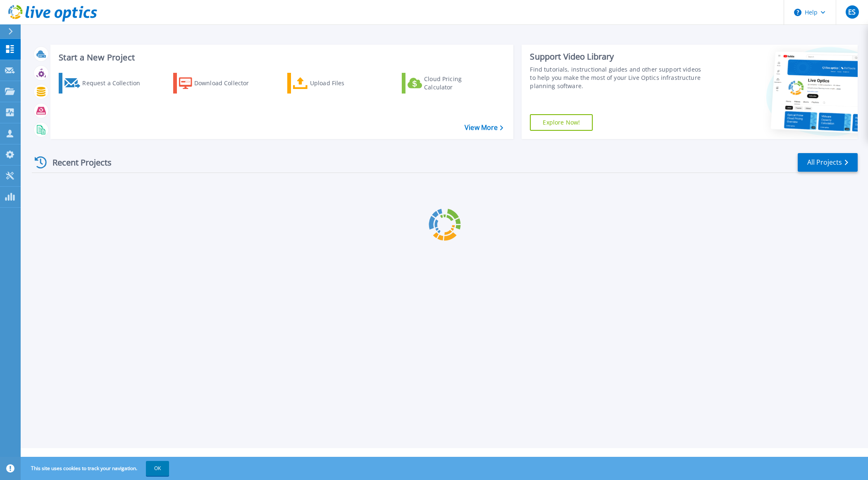 Image resolution: width=868 pixels, height=480 pixels. What do you see at coordinates (457, 83) in the screenshot?
I see `div: Cloud Pricing Calculator` at bounding box center [457, 83].